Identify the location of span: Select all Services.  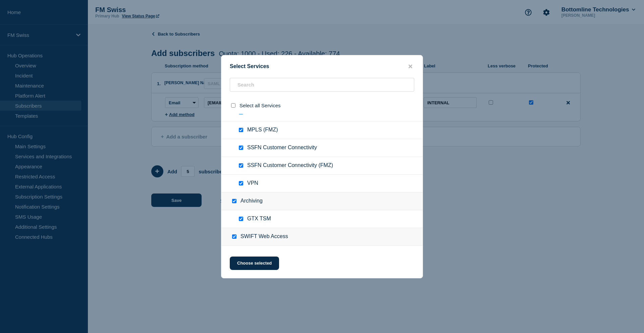
(260, 106).